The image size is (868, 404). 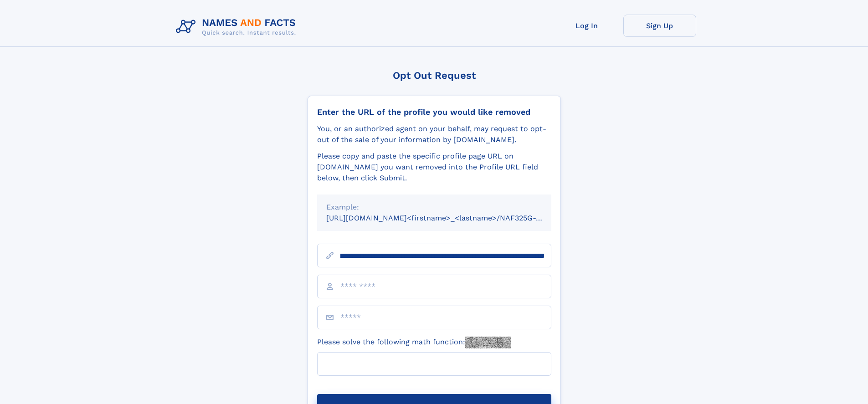 What do you see at coordinates (587, 26) in the screenshot?
I see `a: Log In` at bounding box center [587, 26].